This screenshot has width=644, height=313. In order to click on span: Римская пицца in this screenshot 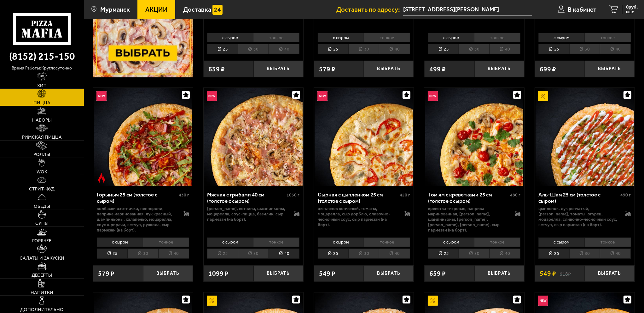, I will do `click(42, 137)`.